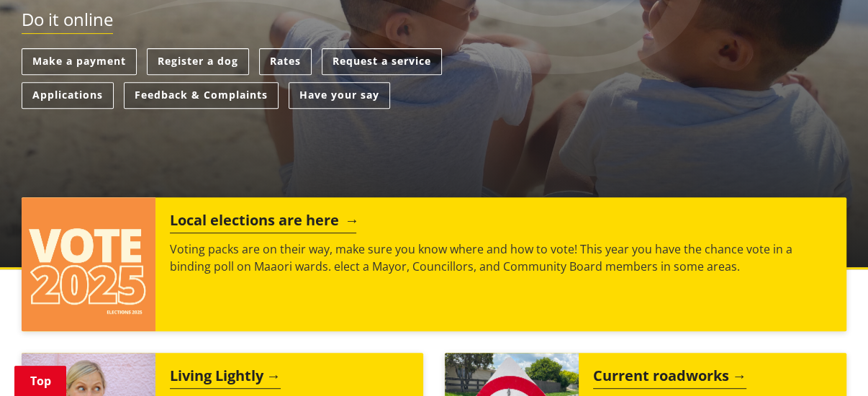  Describe the element at coordinates (263, 223) in the screenshot. I see `h2: Local elections are here` at that location.